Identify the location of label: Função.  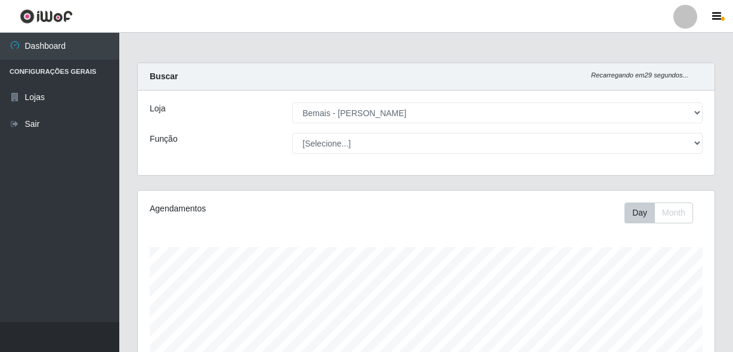
(163, 139).